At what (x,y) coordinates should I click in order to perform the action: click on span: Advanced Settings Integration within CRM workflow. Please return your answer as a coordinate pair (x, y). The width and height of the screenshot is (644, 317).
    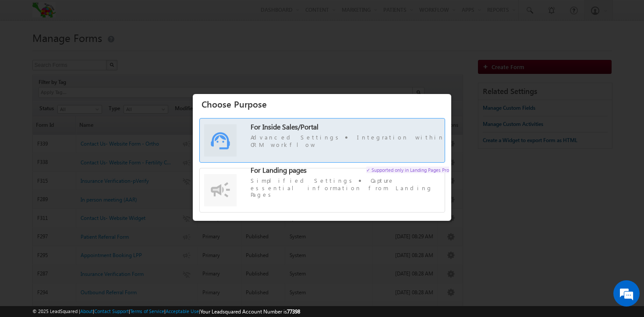
    Looking at the image, I should click on (349, 141).